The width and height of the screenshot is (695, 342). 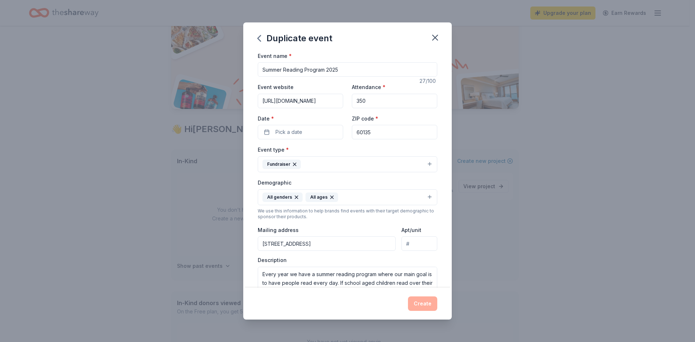 What do you see at coordinates (282, 164) in the screenshot?
I see `div: Fundraiser` at bounding box center [282, 164].